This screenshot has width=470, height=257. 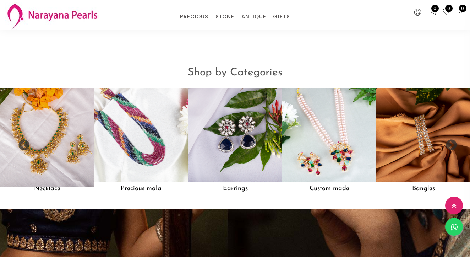 What do you see at coordinates (141, 188) in the screenshot?
I see `h5: Precious mala` at bounding box center [141, 188].